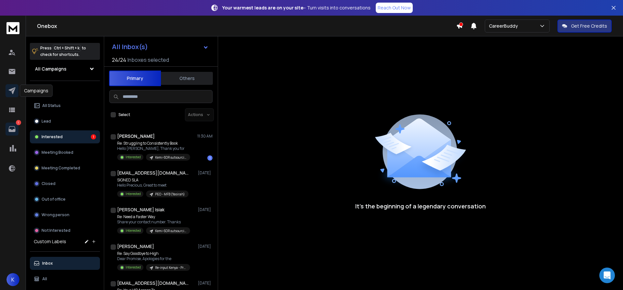 The image size is (623, 290). I want to click on button: Lead, so click(65, 121).